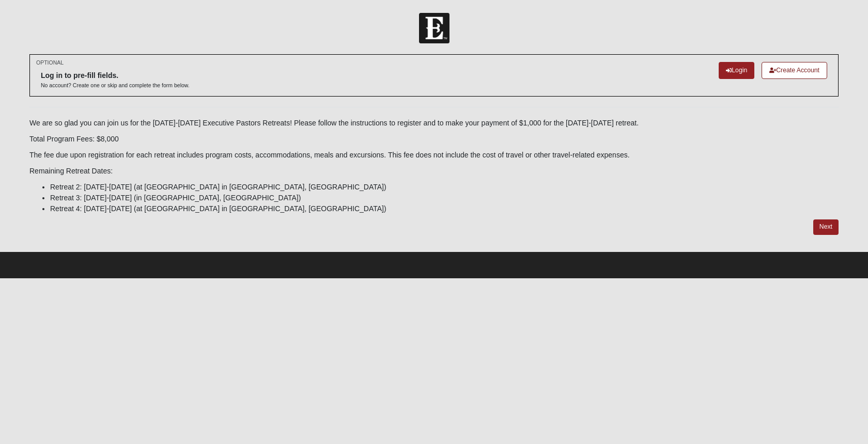 The height and width of the screenshot is (444, 868). What do you see at coordinates (434, 139) in the screenshot?
I see `p: Total Program Fees: $8,000` at bounding box center [434, 139].